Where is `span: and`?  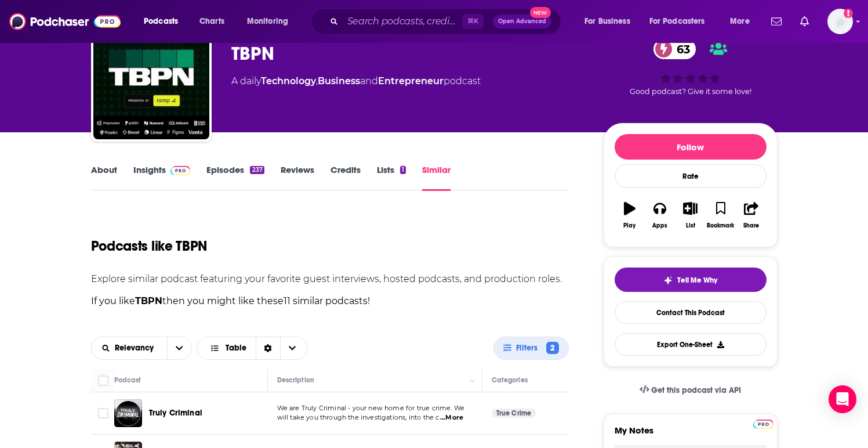
span: and is located at coordinates (369, 80).